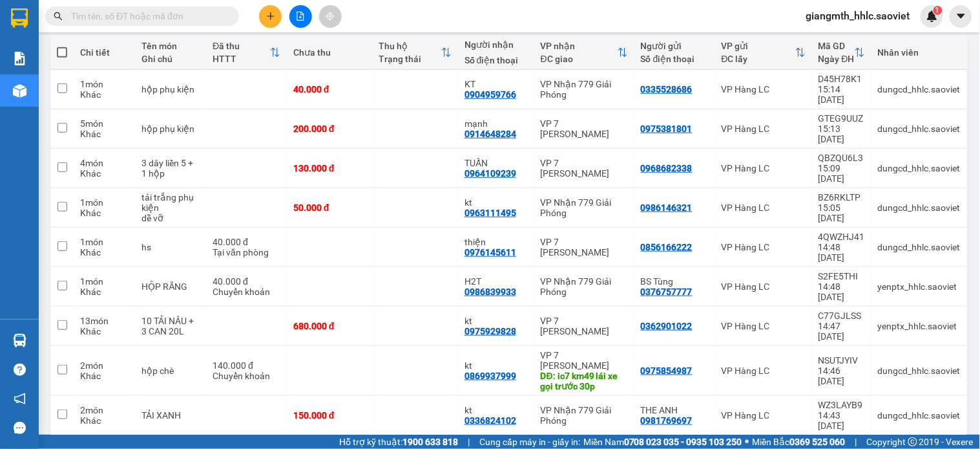  What do you see at coordinates (938, 10) in the screenshot?
I see `span: 1` at bounding box center [938, 10].